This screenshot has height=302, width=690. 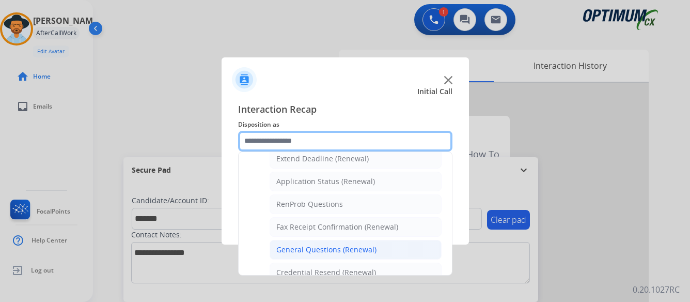 What do you see at coordinates (325, 181) in the screenshot?
I see `div: Application Status (Renewal)` at bounding box center [325, 181].